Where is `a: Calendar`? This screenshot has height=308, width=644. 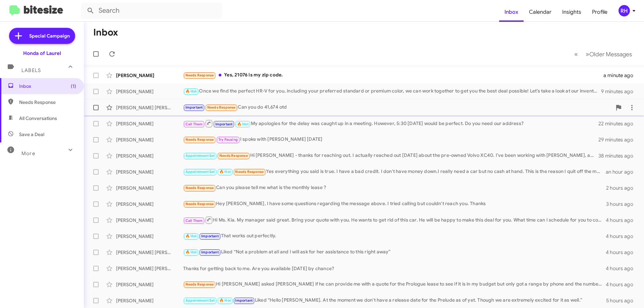
a: Calendar is located at coordinates (540, 12).